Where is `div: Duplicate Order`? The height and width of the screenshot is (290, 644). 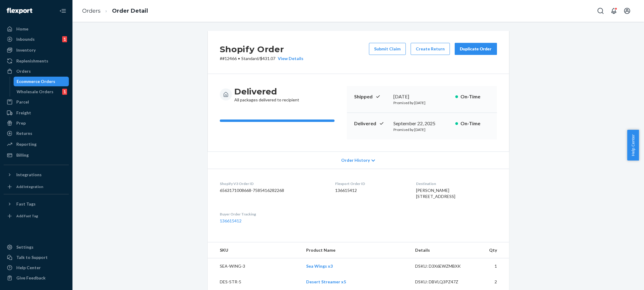 div: Duplicate Order is located at coordinates (476, 49).